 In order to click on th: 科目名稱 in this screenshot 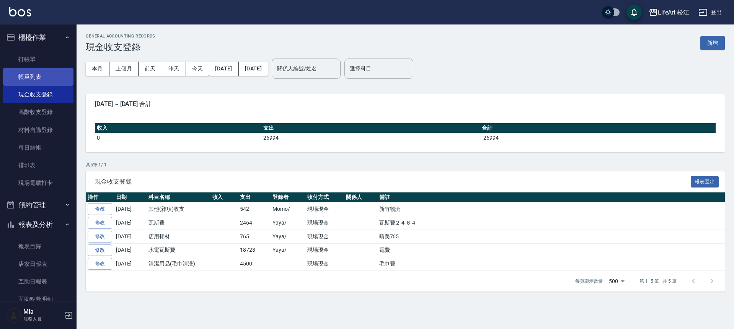, I will do `click(178, 198)`.